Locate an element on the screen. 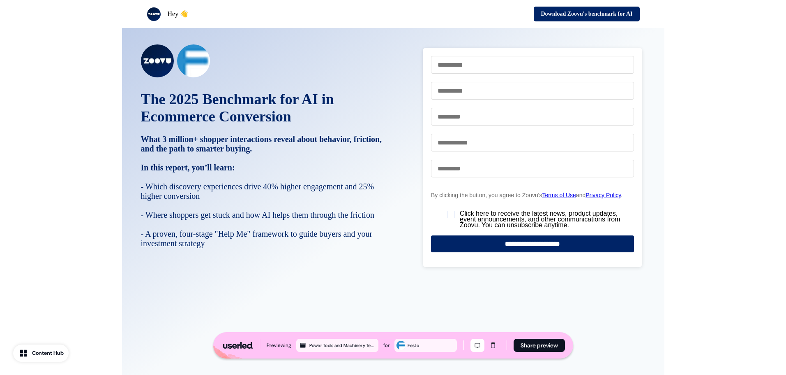 This screenshot has width=786, height=375. span: The 2025 Benchmark for AI in Ecommerce Conversion is located at coordinates (238, 108).